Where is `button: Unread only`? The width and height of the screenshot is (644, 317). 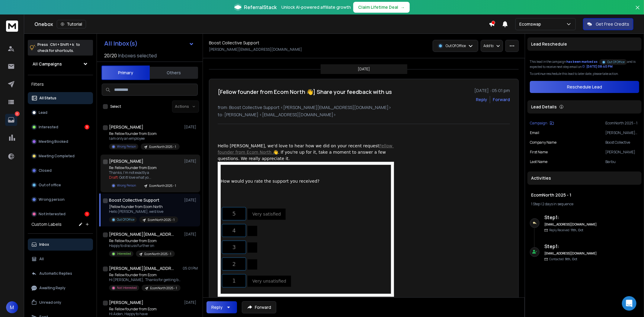 button: Unread only is located at coordinates (61, 303).